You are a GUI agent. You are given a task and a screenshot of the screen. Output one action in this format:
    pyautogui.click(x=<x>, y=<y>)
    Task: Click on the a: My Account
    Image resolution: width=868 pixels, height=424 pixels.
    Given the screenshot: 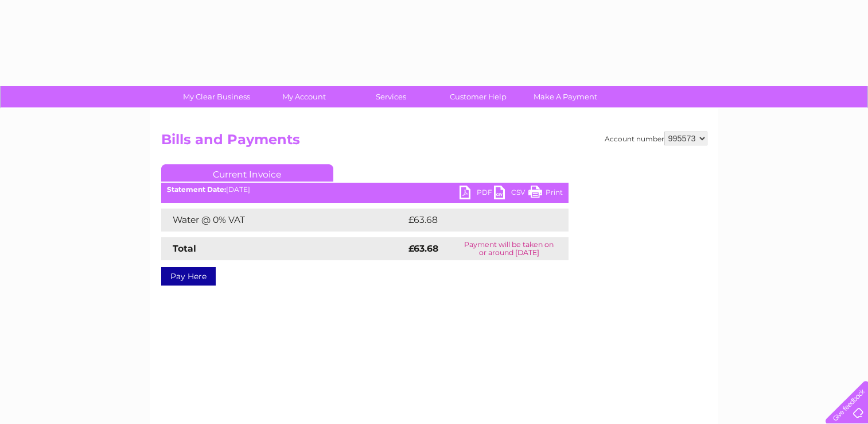 What is the action you would take?
    pyautogui.click(x=304, y=97)
    